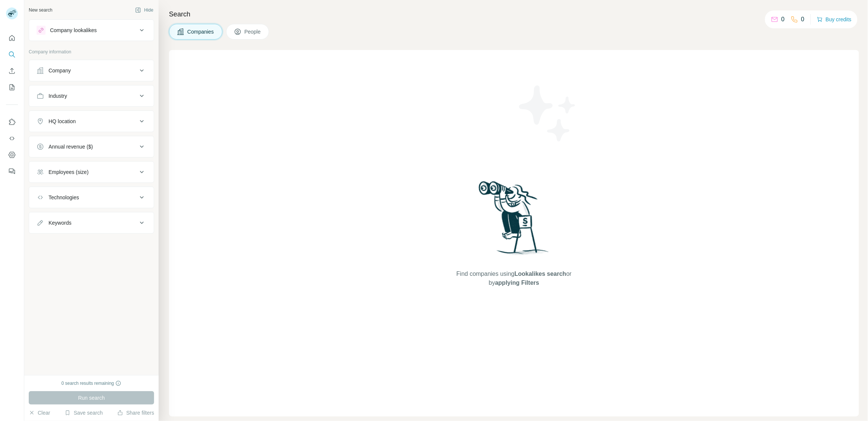 The height and width of the screenshot is (421, 868). I want to click on img: Surfe Illustration - Woman searching with binoculars, so click(514, 221).